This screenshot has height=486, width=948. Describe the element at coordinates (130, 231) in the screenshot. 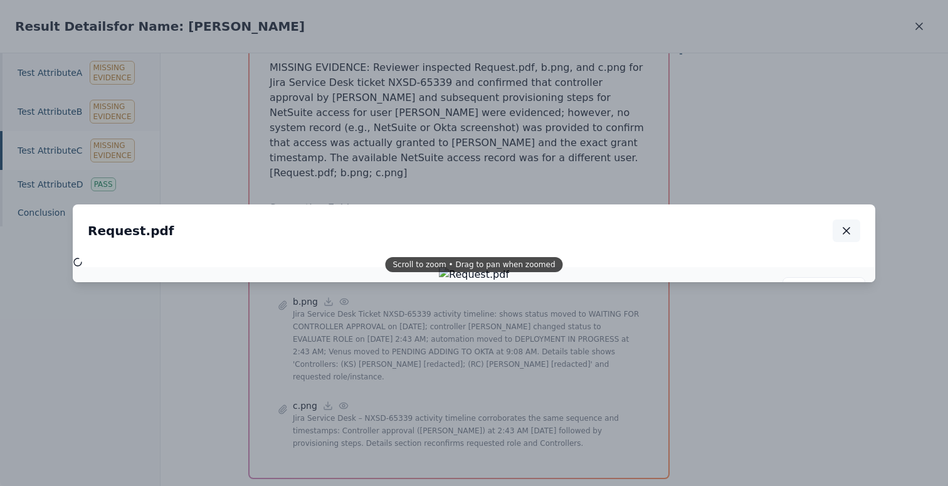

I see `h2: Request.pdf` at that location.